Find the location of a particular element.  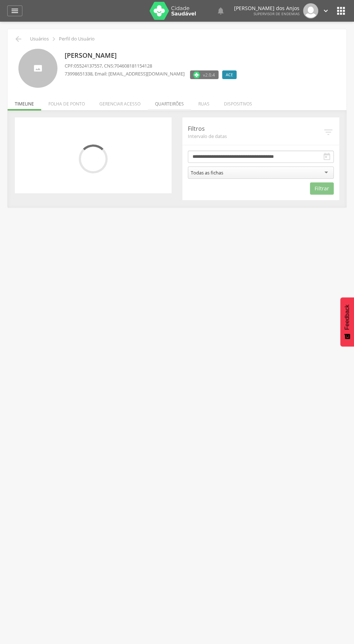

li: Ruas is located at coordinates (204, 102).